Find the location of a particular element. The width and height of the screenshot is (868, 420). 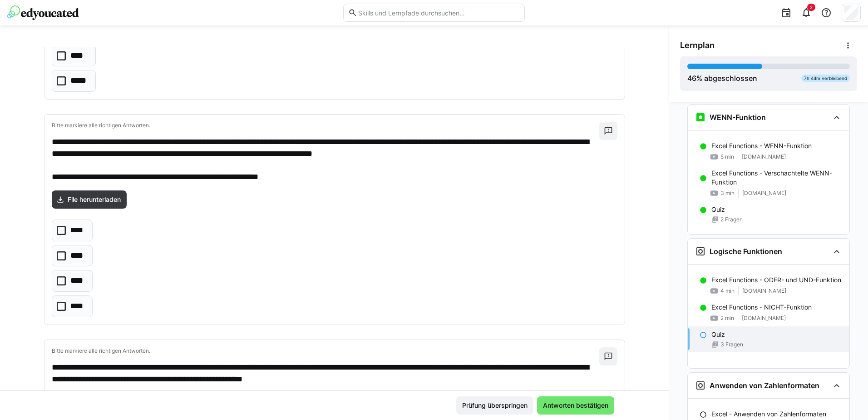

span: 2 is located at coordinates (811, 7).